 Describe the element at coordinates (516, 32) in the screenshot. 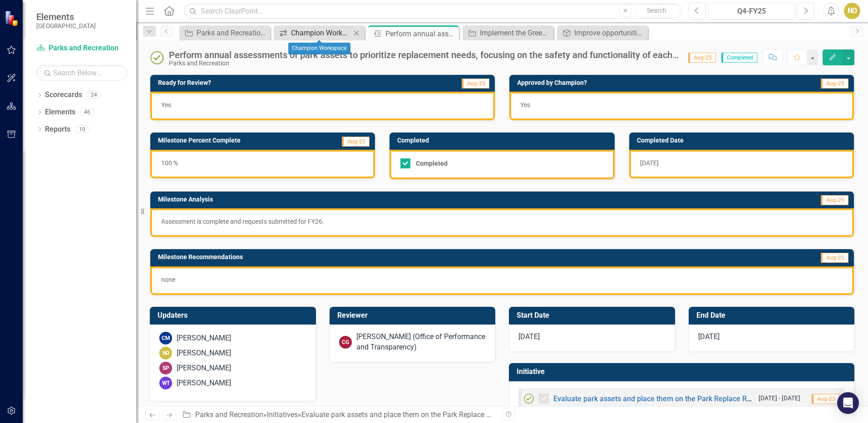

I see `div: Implement the Greenway, Blueway, and Trails plan` at that location.